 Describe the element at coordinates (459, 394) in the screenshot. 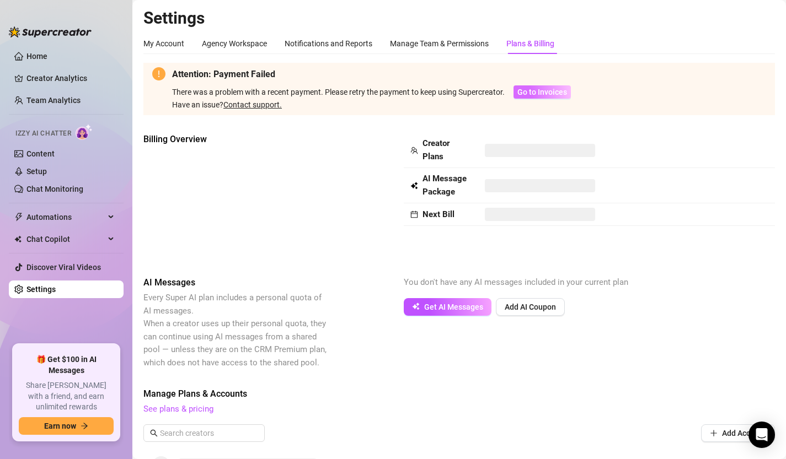

I see `span: Manage Plans & Accounts` at that location.